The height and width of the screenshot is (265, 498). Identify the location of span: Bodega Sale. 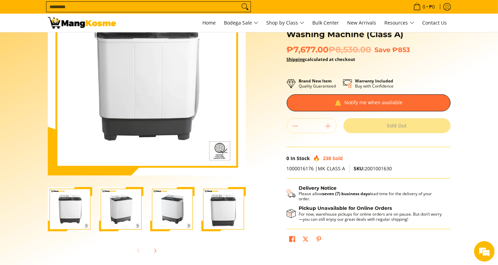
(241, 23).